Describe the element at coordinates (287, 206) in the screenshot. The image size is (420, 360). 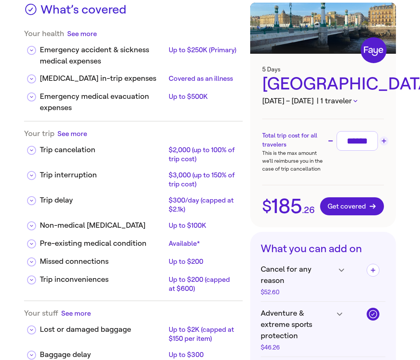
I see `span: 185` at that location.